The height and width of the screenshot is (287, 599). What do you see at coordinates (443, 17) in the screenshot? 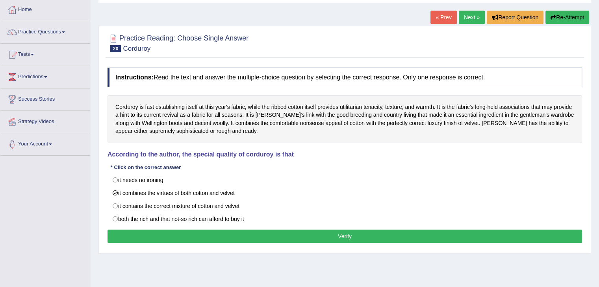
I see `a: « Prev` at bounding box center [443, 17].